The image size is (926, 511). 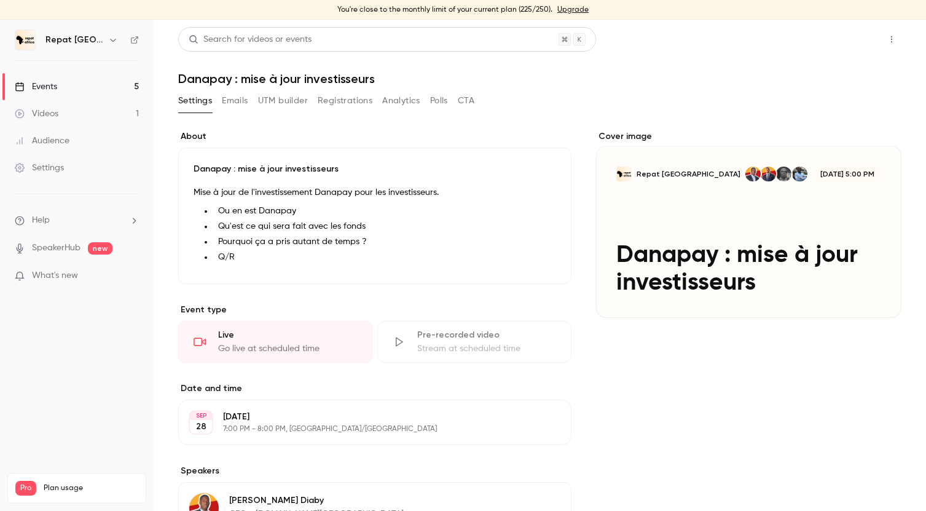 What do you see at coordinates (36, 87) in the screenshot?
I see `div: Events` at bounding box center [36, 87].